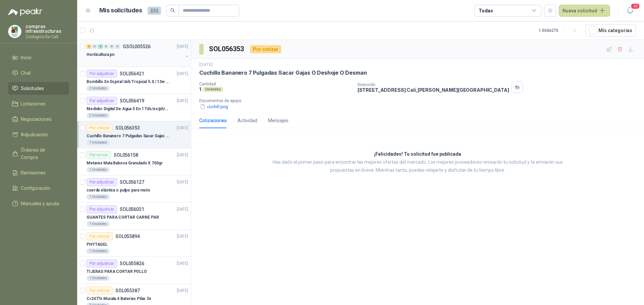  Describe the element at coordinates (276, 84) in the screenshot. I see `p: Cantidad` at that location.